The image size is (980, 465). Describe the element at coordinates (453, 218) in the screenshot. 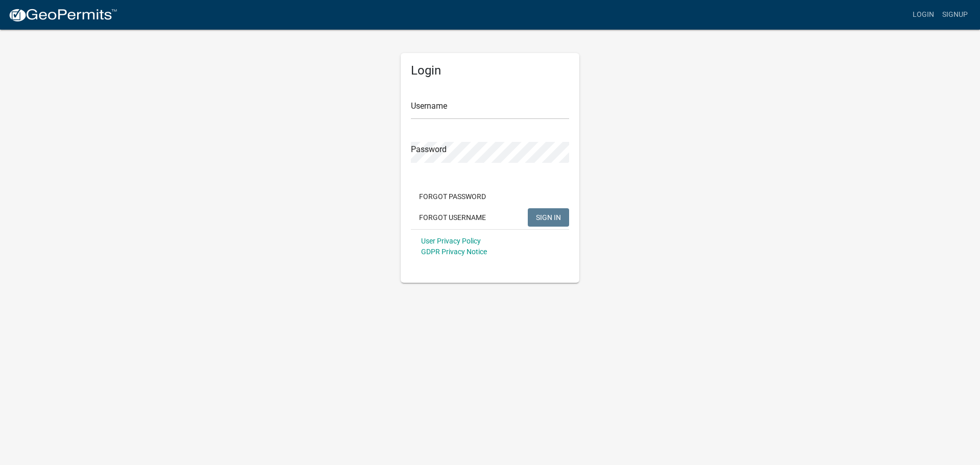

I see `button: Forgot Username` at that location.